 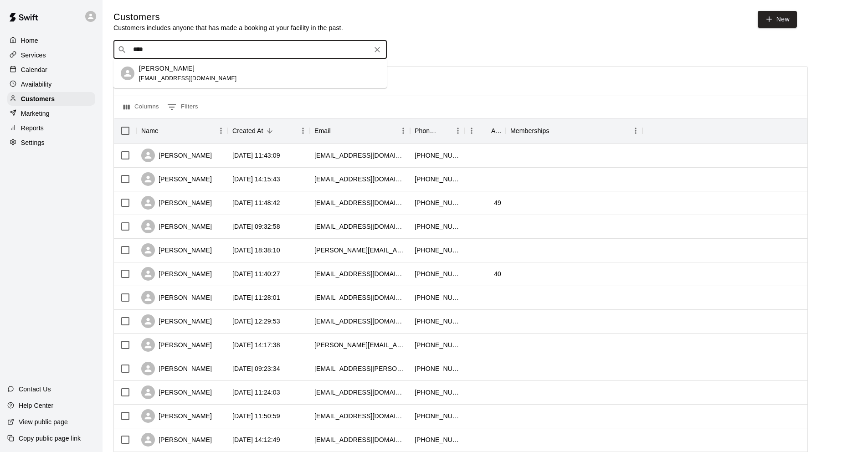 I want to click on div: +15169727773, so click(x=437, y=202).